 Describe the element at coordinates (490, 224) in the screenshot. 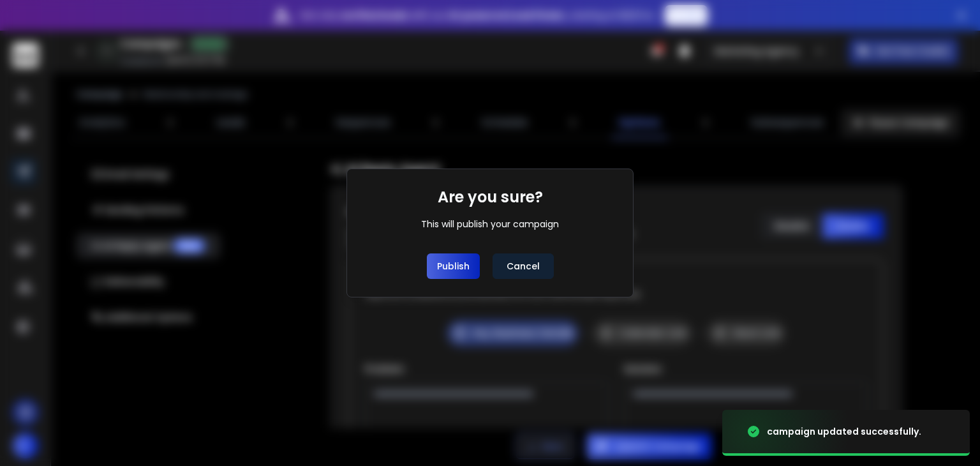

I see `div: This will publish your campaign` at that location.